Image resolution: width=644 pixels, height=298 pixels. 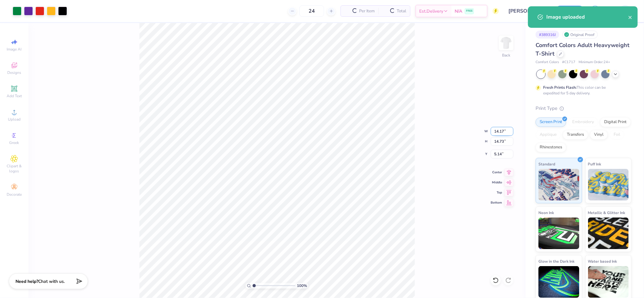 I want to click on span: Add Text, so click(x=14, y=96).